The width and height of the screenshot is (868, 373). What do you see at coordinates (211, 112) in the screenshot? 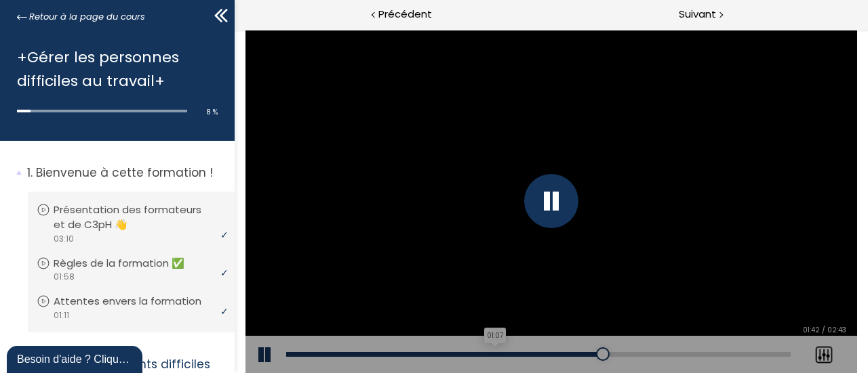
I see `span: 8 %` at bounding box center [211, 112].